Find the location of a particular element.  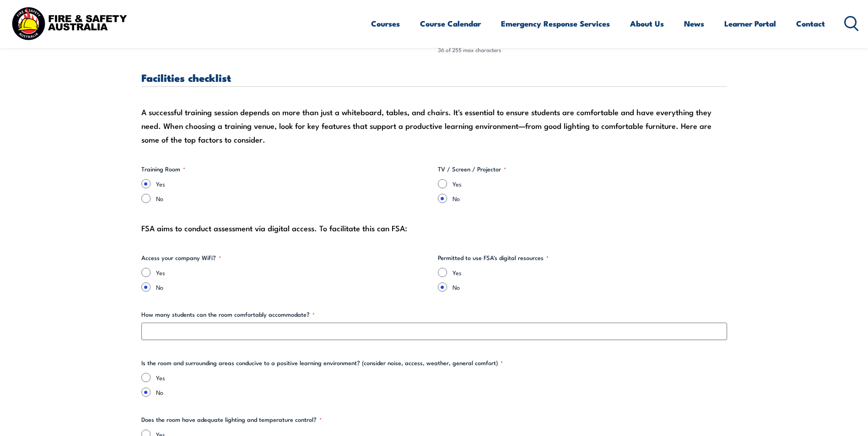

legend: Access your company WiFi? is located at coordinates (181, 258).